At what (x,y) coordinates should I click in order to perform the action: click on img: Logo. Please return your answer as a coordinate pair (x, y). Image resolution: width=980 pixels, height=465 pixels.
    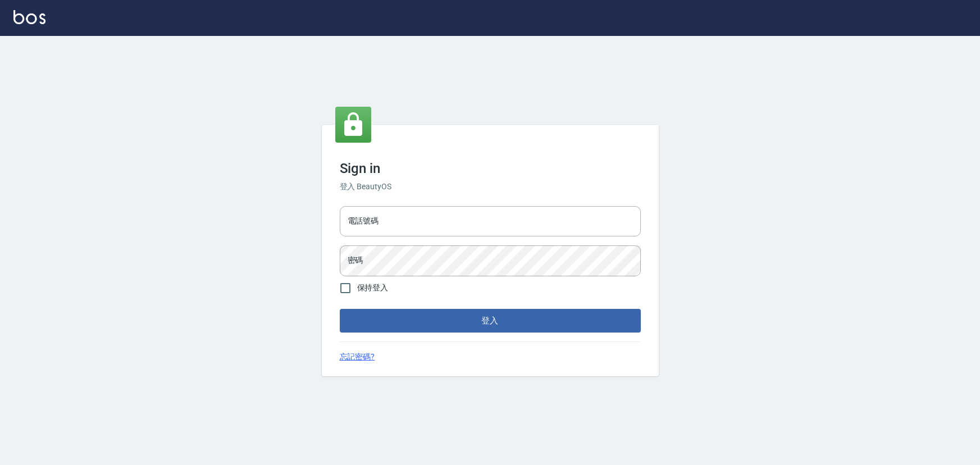
    Looking at the image, I should click on (30, 17).